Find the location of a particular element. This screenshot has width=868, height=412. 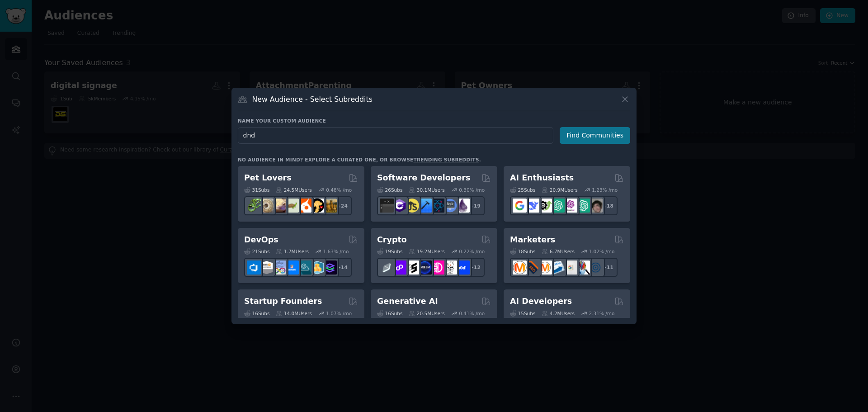

div: No audience in mind? Explore a curated one, or browse . is located at coordinates (359, 159).